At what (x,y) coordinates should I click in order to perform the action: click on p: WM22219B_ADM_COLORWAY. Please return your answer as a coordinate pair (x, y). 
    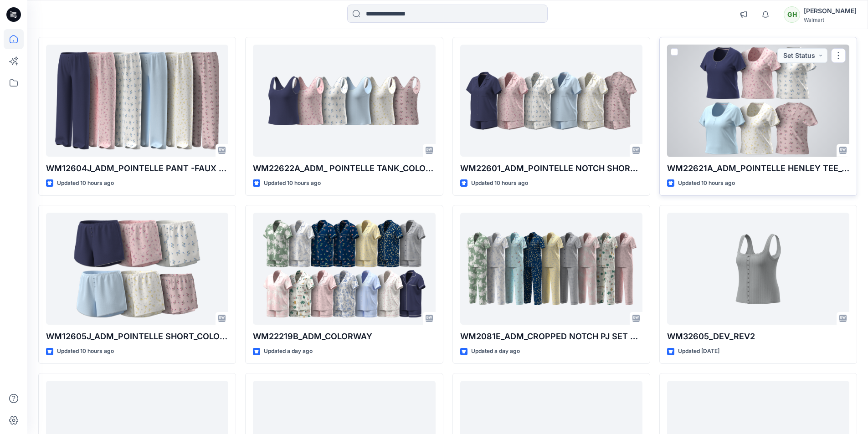
    Looking at the image, I should click on (344, 336).